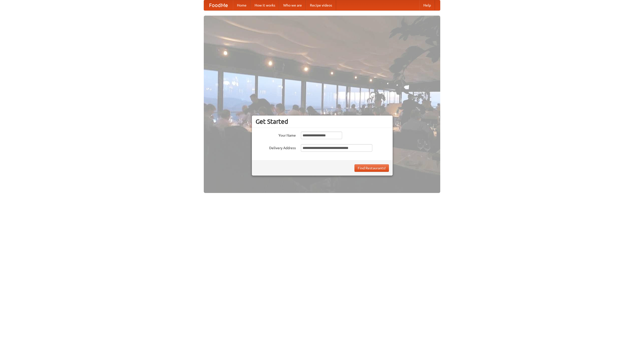 The width and height of the screenshot is (644, 356). What do you see at coordinates (292, 5) in the screenshot?
I see `a: Who we are` at bounding box center [292, 5].